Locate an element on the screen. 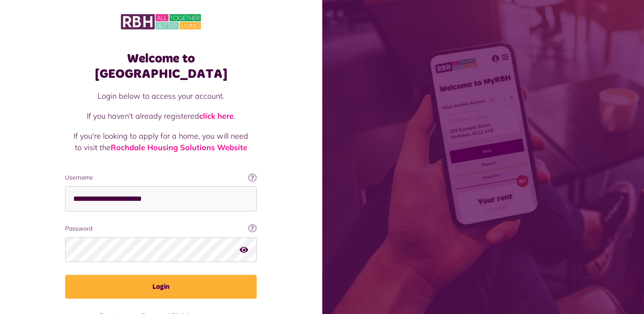  a: Rochdale Housing Solutions Website is located at coordinates (179, 147).